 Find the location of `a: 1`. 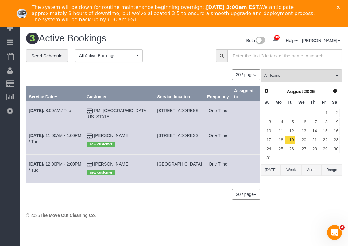

a: 1 is located at coordinates (324, 113).